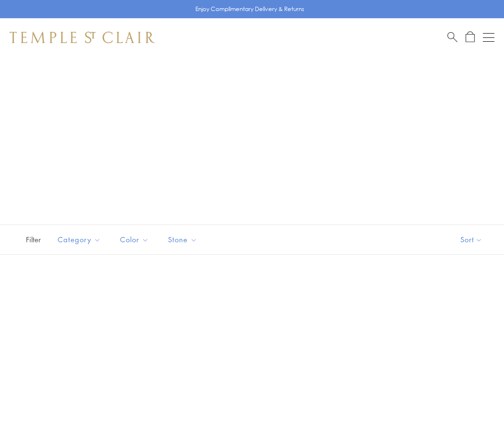 This screenshot has width=504, height=426. What do you see at coordinates (134, 240) in the screenshot?
I see `button: Color` at bounding box center [134, 240].